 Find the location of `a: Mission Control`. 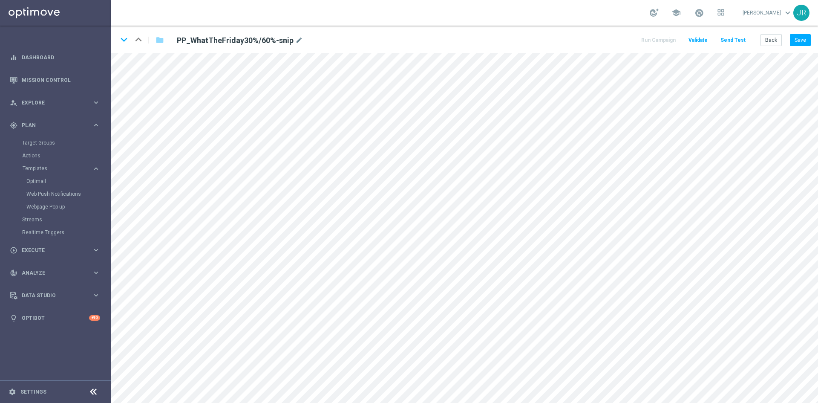

a: Mission Control is located at coordinates (61, 80).